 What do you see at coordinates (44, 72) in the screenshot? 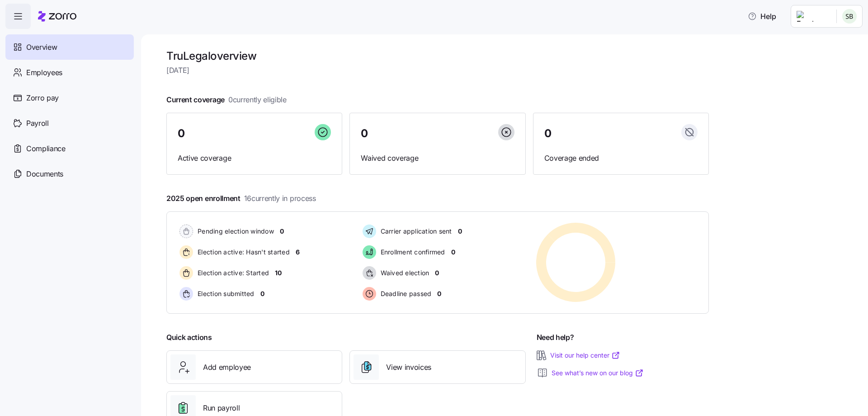
I see `span: Employees` at bounding box center [44, 72].